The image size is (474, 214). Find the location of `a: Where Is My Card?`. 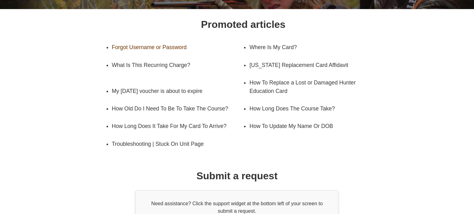

a: Where Is My Card? is located at coordinates (310, 47).